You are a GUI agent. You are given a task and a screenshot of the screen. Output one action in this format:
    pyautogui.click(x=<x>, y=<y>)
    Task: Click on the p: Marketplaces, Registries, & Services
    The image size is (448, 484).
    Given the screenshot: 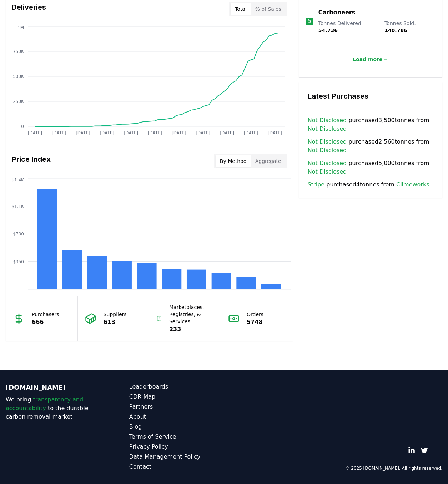 What is the action you would take?
    pyautogui.click(x=191, y=314)
    